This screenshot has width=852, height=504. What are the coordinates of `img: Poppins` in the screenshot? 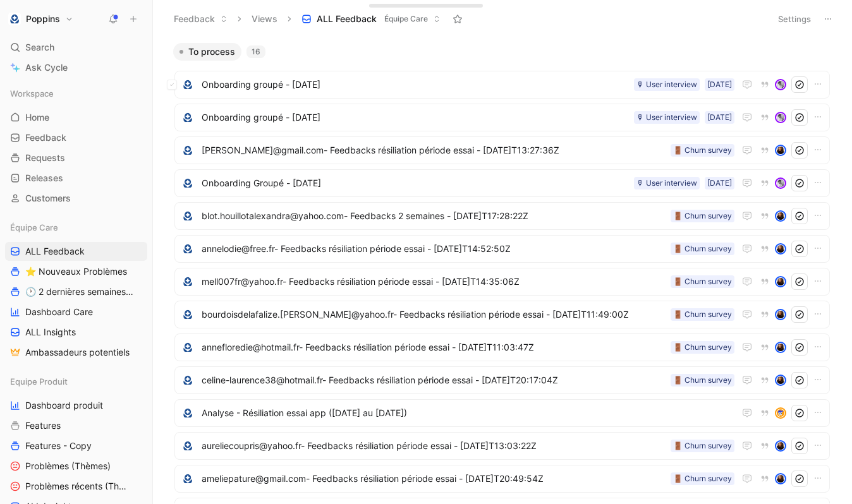 It's located at (15, 19).